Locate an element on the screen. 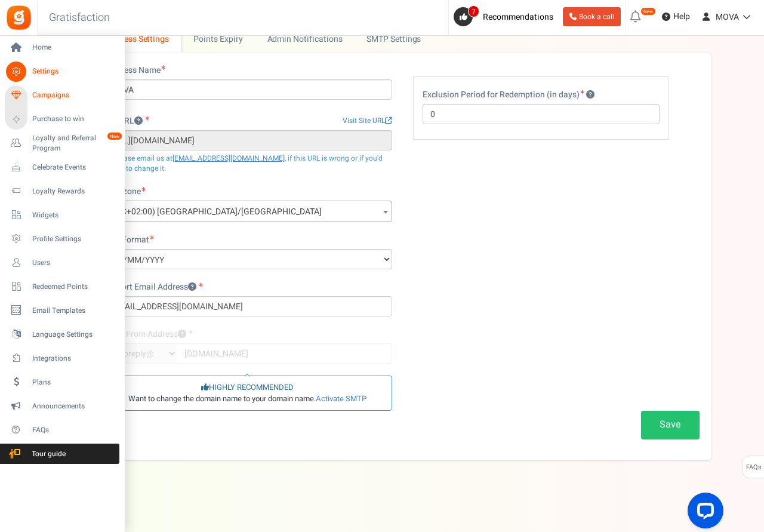 This screenshot has height=532, width=764. a: Integrations is located at coordinates (62, 358).